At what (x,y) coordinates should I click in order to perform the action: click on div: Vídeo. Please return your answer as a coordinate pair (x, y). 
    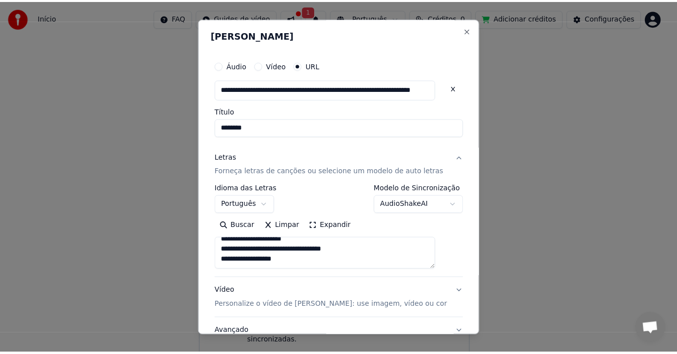
    Looking at the image, I should click on (335, 299).